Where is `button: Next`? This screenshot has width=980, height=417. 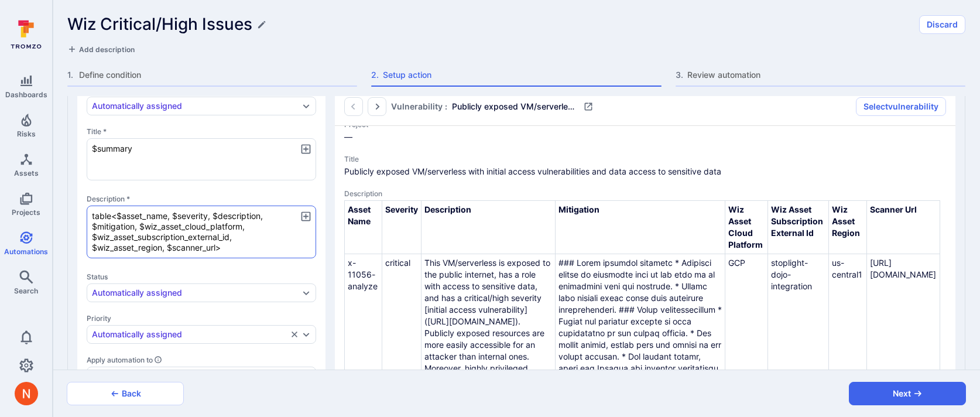 button: Next is located at coordinates (908, 394).